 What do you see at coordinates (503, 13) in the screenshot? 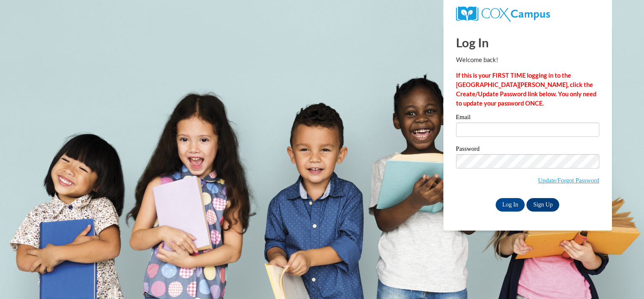
I see `a: COX Campus` at bounding box center [503, 13].